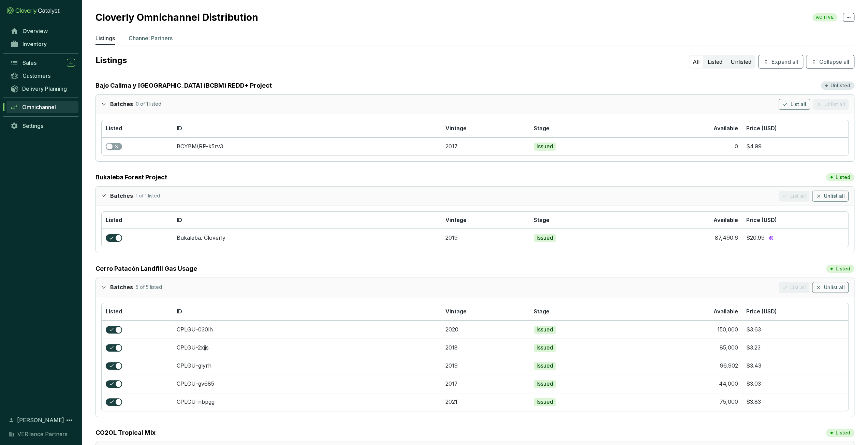  What do you see at coordinates (307, 402) in the screenshot?
I see `td: CPLGU-nbpgg` at bounding box center [307, 402].